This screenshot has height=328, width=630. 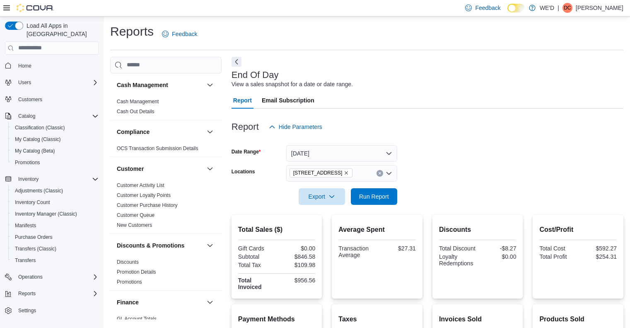 What do you see at coordinates (55, 190) in the screenshot?
I see `button: Adjustments (Classic)` at bounding box center [55, 190].